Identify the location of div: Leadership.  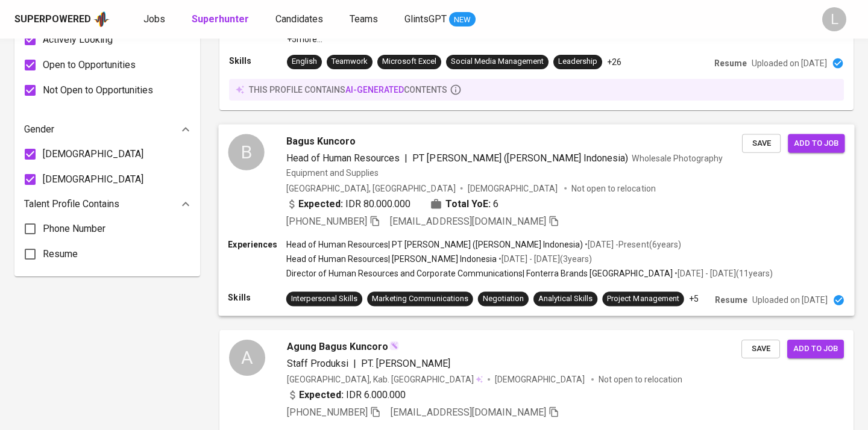
(577, 61).